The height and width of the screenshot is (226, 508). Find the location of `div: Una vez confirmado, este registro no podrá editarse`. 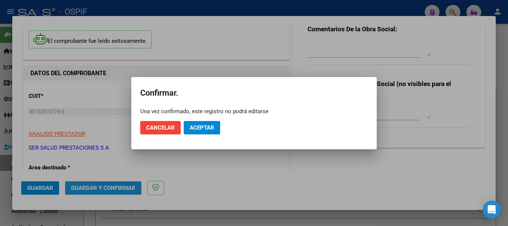

div: Una vez confirmado, este registro no podrá editarse is located at coordinates (254, 111).